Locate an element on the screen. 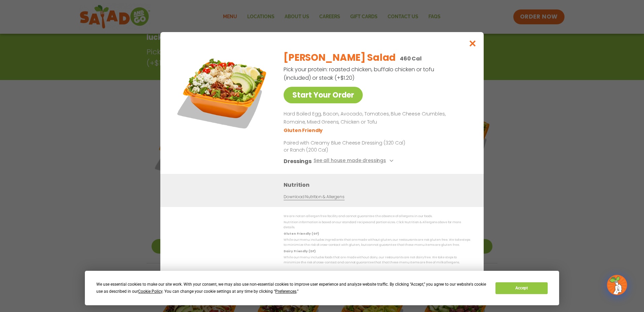 The image size is (644, 312). button: See all house made dressings is located at coordinates (354, 161).